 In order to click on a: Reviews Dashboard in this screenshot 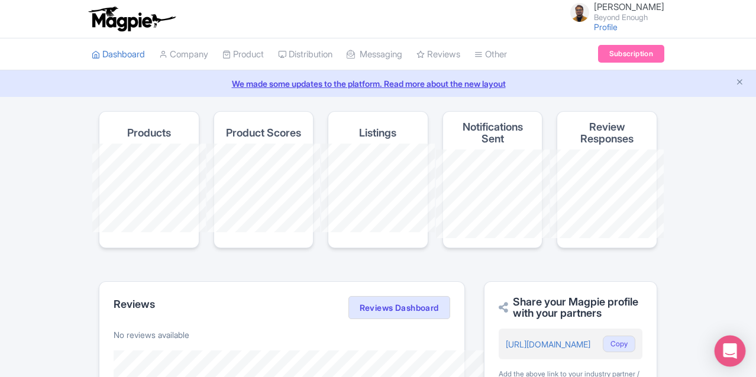, I will do `click(399, 308)`.